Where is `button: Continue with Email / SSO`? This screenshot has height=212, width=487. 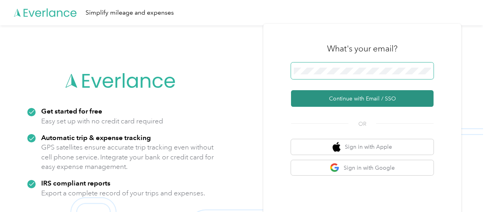 button: Continue with Email / SSO is located at coordinates (362, 99).